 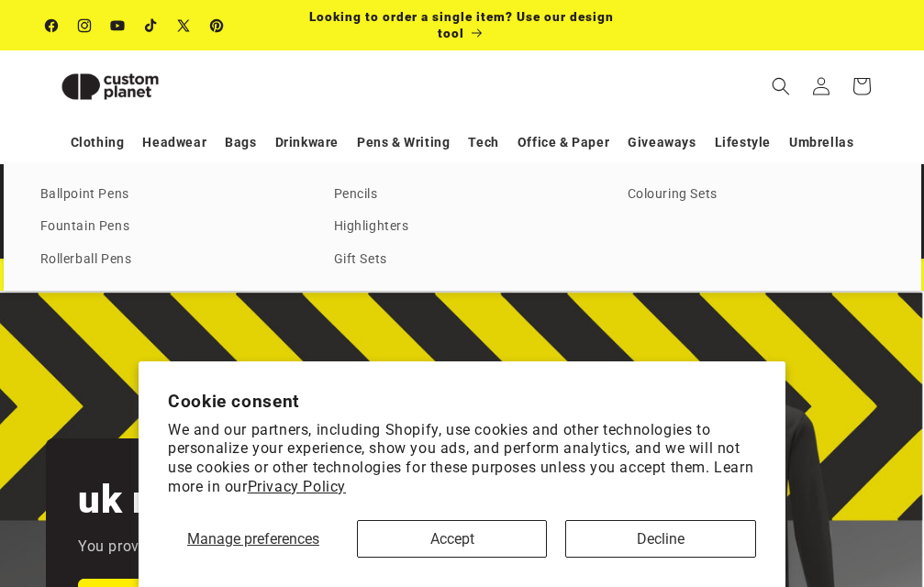 What do you see at coordinates (822, 142) in the screenshot?
I see `a: Umbrellas` at bounding box center [822, 142].